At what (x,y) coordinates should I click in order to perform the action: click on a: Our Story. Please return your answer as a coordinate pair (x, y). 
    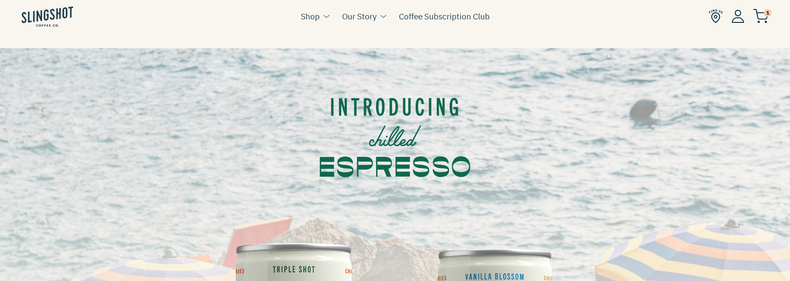
    Looking at the image, I should click on (359, 16).